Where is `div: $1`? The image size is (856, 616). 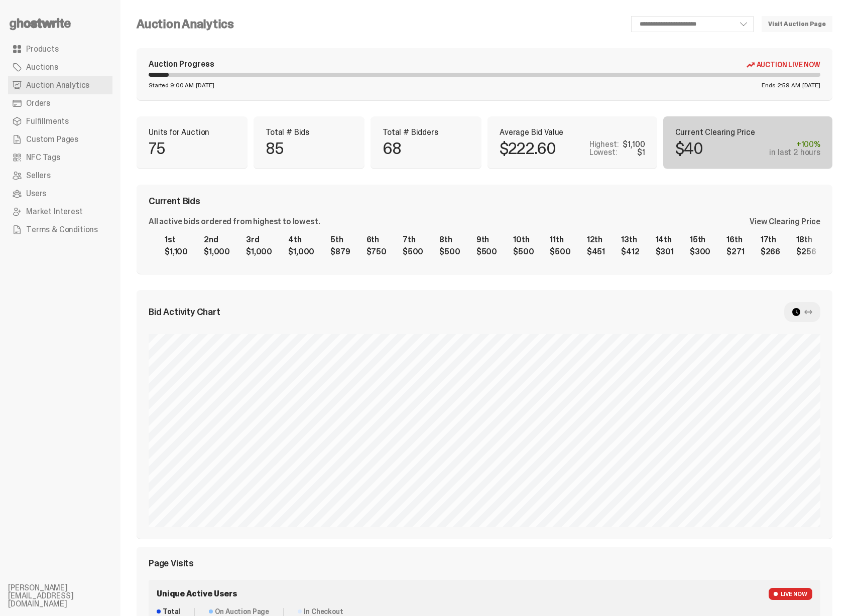
div: $1 is located at coordinates (641, 152).